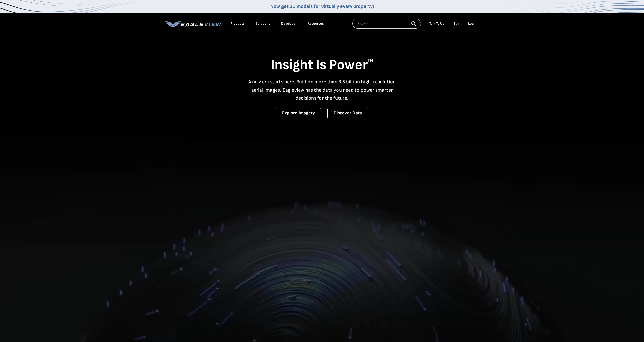 The width and height of the screenshot is (644, 342). Describe the element at coordinates (289, 24) in the screenshot. I see `a: Developer` at that location.